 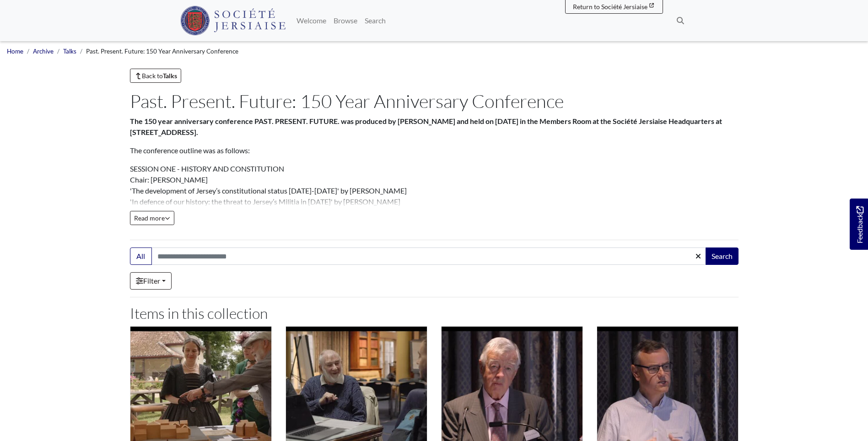 I want to click on h2: Items in this collection, so click(x=434, y=314).